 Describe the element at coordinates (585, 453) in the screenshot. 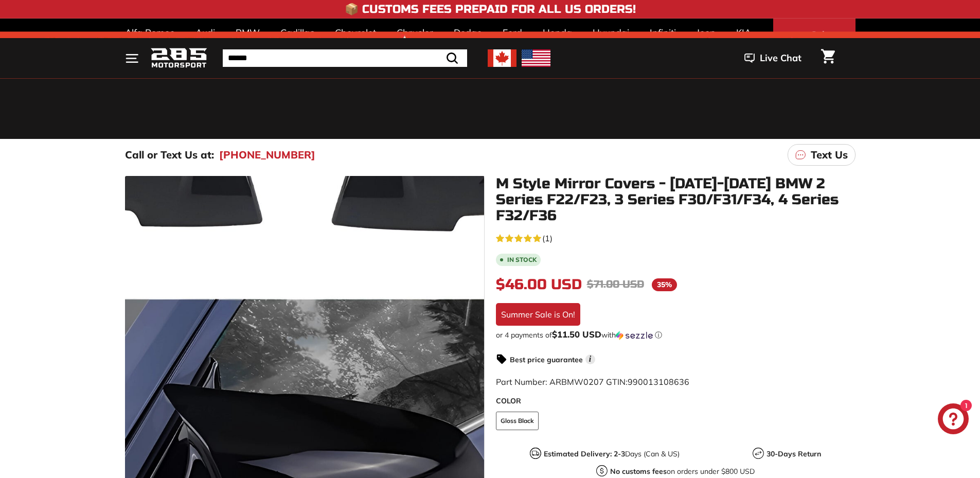

I see `strong: Estimated Delivery: 2-3` at that location.